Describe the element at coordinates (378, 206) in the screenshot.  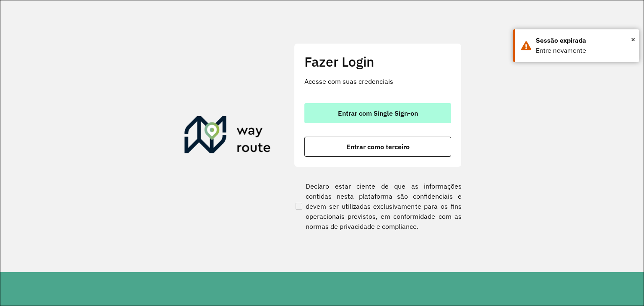
I see `label: Declaro estar ciente de que as informações contidas nesta plataforma são confidenciais e devem se...` at that location.